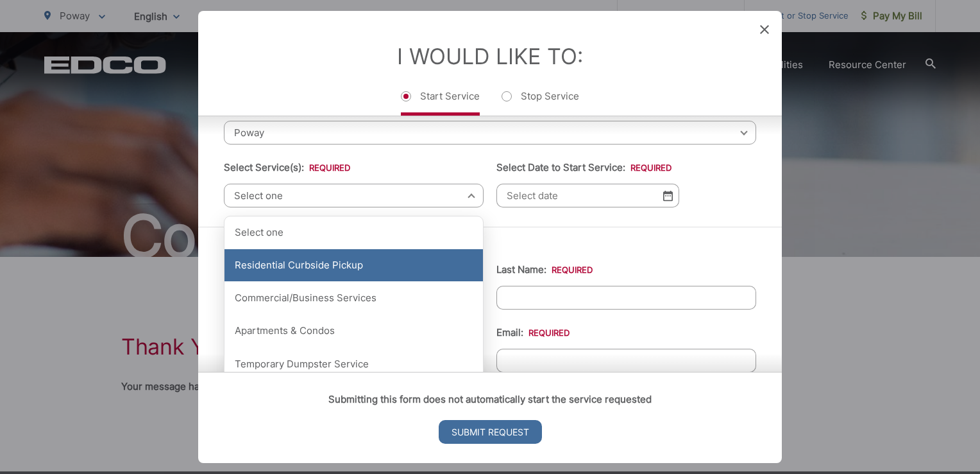 Image resolution: width=980 pixels, height=474 pixels. What do you see at coordinates (490, 399) in the screenshot?
I see `strong: Submitting this form does not automatically start the service requested` at bounding box center [490, 399].